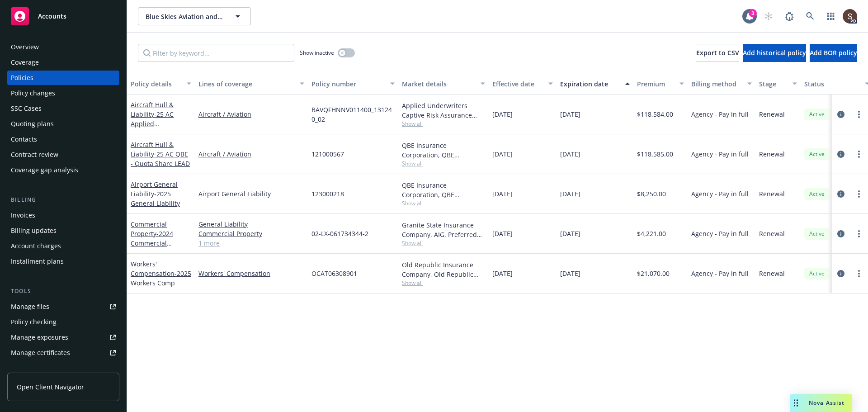 This screenshot has height=412, width=868. What do you see at coordinates (63, 139) in the screenshot?
I see `a: Contacts` at bounding box center [63, 139].